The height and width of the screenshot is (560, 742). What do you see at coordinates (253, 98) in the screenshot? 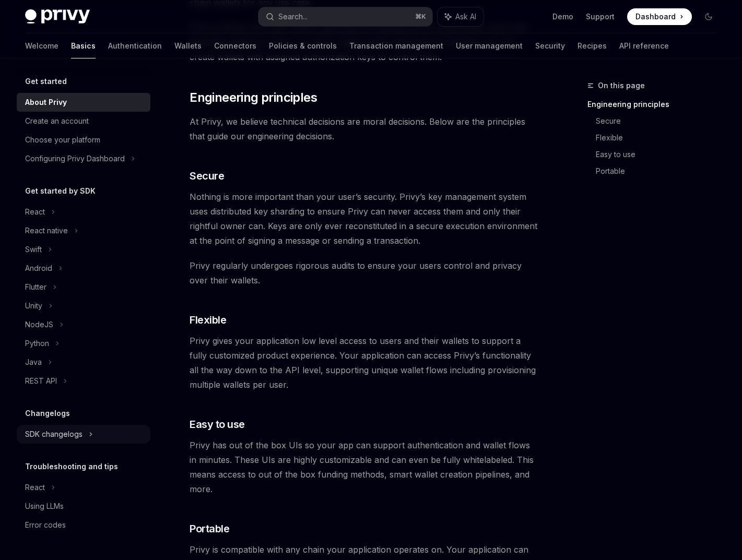
I see `span: Engineering principles` at bounding box center [253, 98].